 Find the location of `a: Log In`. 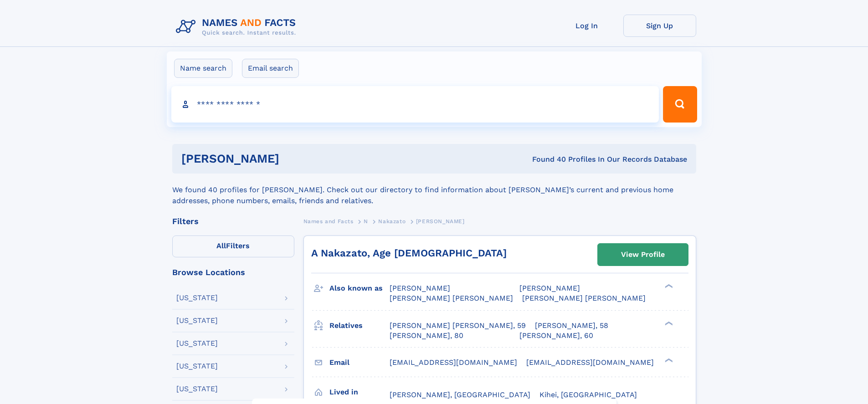

a: Log In is located at coordinates (587, 26).